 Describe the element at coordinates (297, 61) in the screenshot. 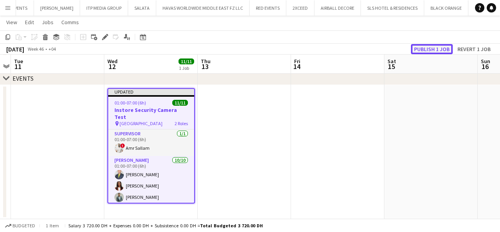

I see `span: Fri` at that location.